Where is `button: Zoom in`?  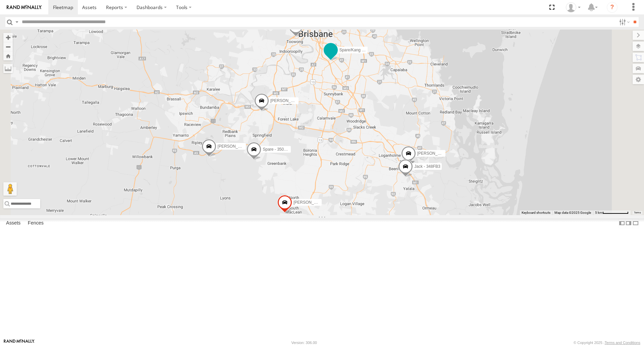
button: Zoom in is located at coordinates (8, 37).